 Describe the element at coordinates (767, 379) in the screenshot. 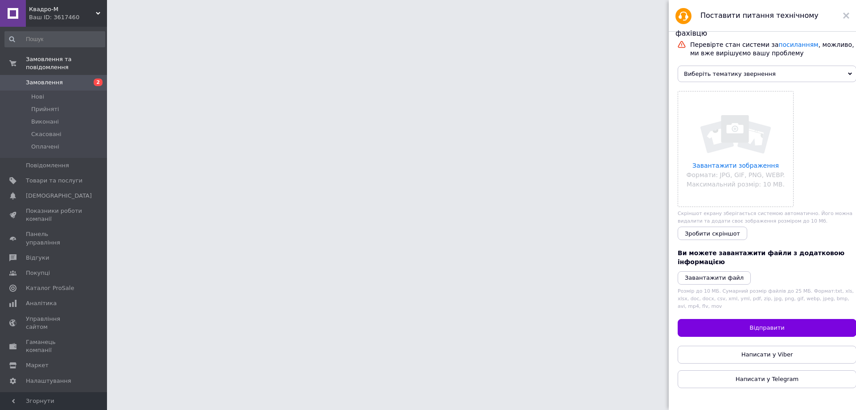

I see `span: Написати у Telegram` at that location.